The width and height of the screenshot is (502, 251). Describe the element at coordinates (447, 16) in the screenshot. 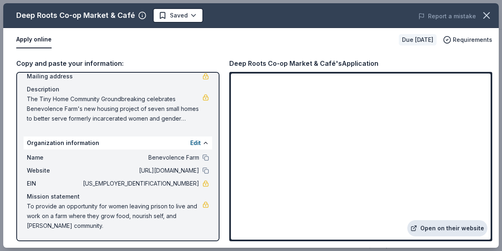

I see `button: Report a mistake` at that location.